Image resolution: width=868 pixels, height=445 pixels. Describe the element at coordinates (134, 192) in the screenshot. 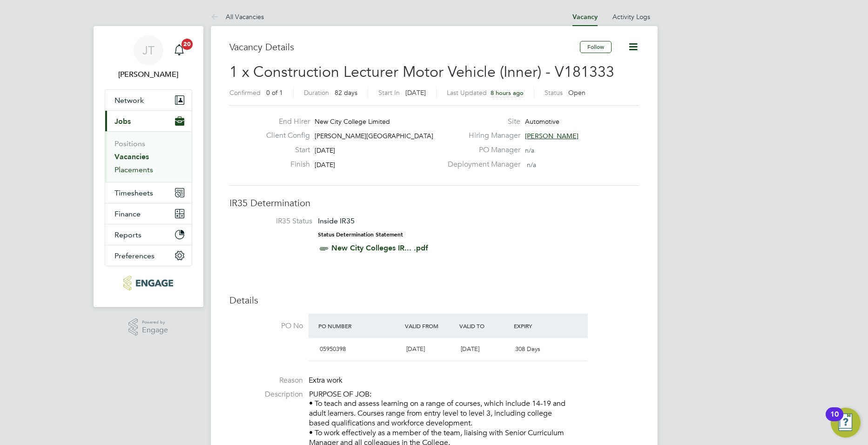

I see `span: Timesheets` at that location.